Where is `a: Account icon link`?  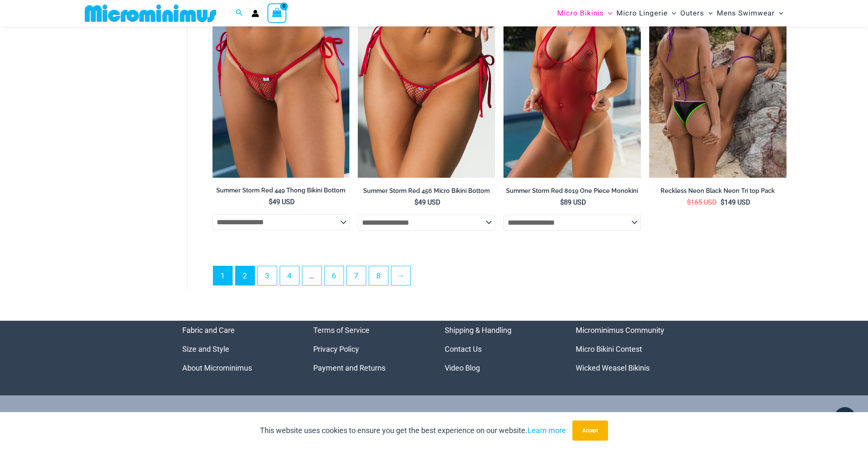
a: Account icon link is located at coordinates (255, 13).